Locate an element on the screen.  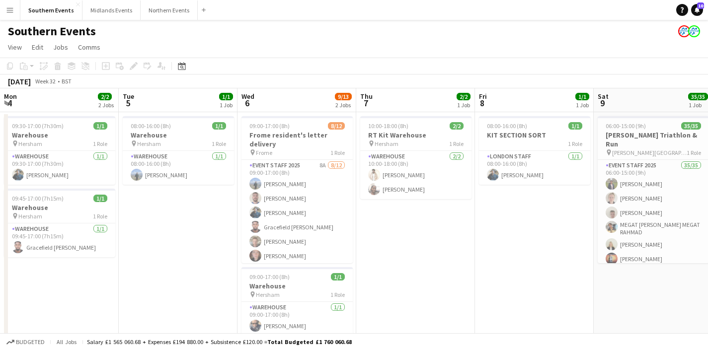
span: 10 is located at coordinates (701, 5).